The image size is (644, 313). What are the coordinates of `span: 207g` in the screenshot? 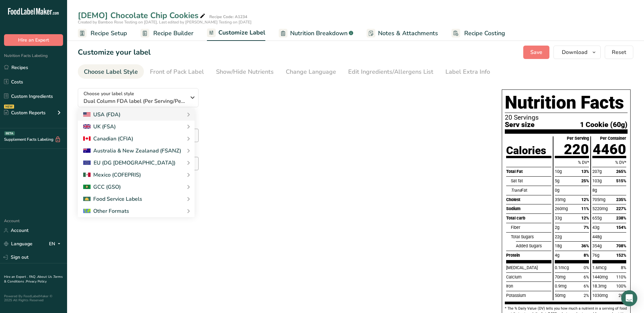 It's located at (597, 172).